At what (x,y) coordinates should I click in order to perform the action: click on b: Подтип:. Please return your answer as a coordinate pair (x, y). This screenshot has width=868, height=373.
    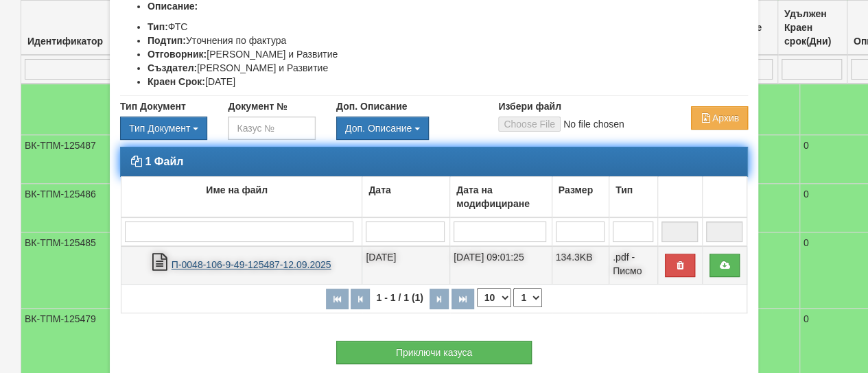
    Looking at the image, I should click on (166, 40).